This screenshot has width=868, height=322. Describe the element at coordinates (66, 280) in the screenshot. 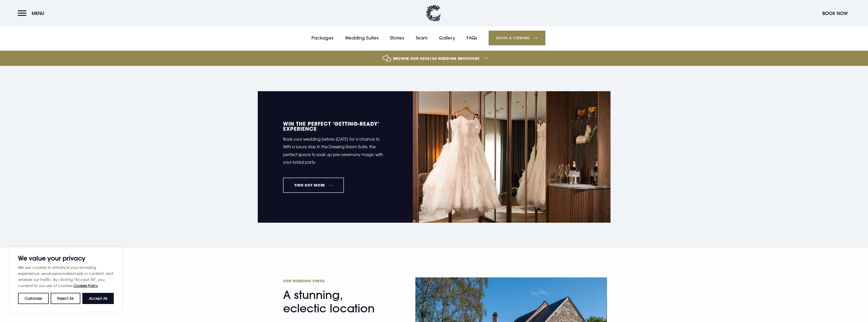

I see `div: We value your privacy` at that location.